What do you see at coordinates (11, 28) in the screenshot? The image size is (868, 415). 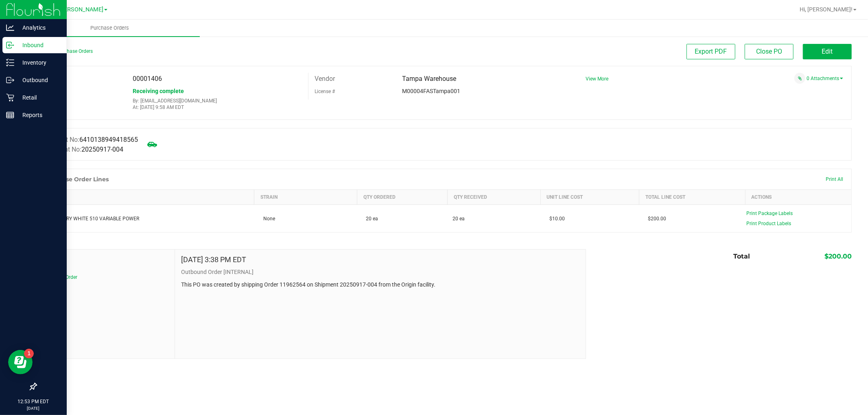 I see `inline-svg: Analytics` at bounding box center [11, 28].